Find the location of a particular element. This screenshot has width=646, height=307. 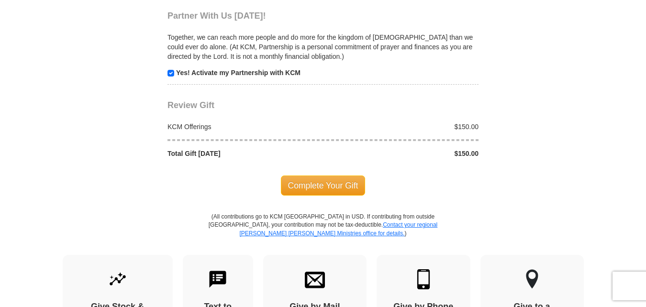

img: text-to-give.svg is located at coordinates (218, 279).